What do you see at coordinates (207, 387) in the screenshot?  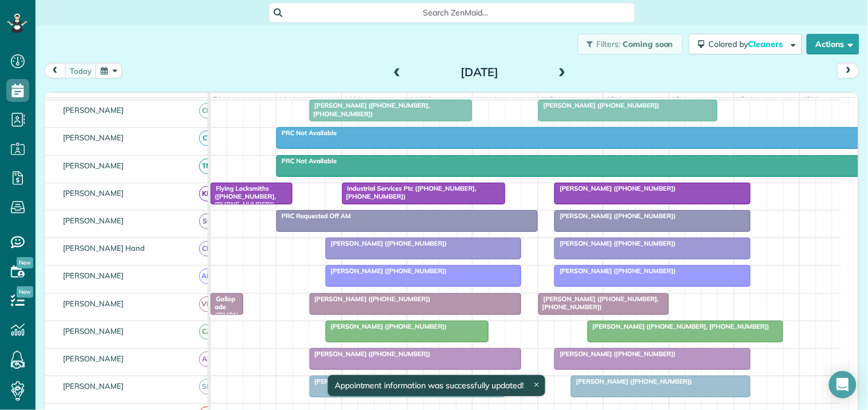 I see `span: SM` at bounding box center [207, 387].